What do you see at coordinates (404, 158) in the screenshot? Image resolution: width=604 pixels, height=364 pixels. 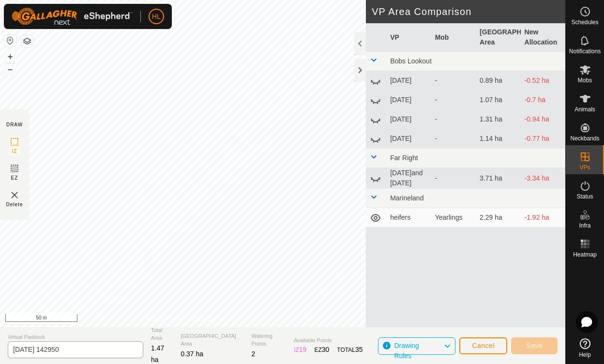 I see `span: Far Right` at bounding box center [404, 158].